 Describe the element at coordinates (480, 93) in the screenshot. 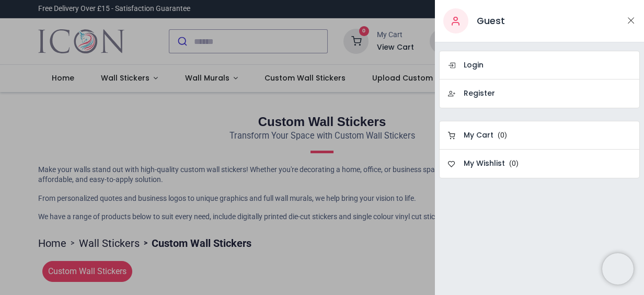

I see `h6: Register` at that location.